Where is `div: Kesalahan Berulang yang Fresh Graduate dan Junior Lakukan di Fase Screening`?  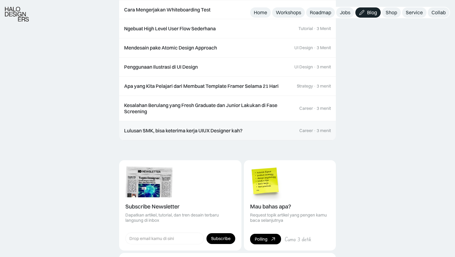 div: Kesalahan Berulang yang Fresh Graduate dan Junior Lakukan di Fase Screening is located at coordinates (209, 109).